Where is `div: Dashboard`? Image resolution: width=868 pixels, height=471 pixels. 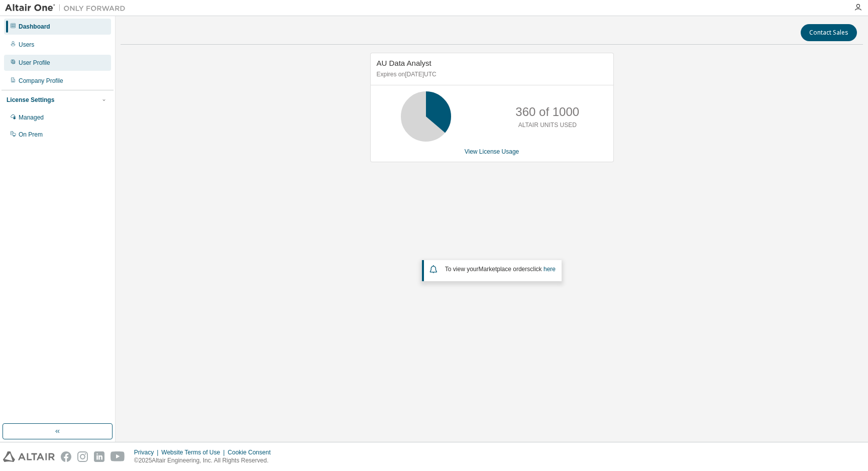
div: Dashboard is located at coordinates (34, 27).